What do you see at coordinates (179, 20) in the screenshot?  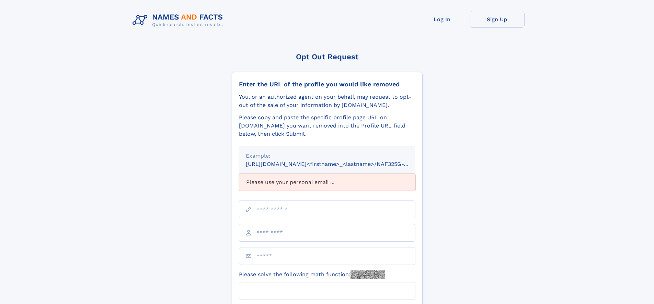 I see `img: Logo Names and Facts` at bounding box center [179, 20].